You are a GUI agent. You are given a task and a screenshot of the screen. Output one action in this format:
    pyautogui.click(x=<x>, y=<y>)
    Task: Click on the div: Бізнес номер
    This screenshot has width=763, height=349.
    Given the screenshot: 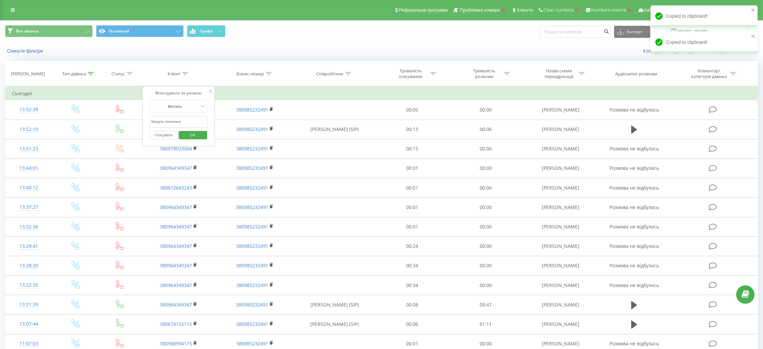 What is the action you would take?
    pyautogui.click(x=250, y=74)
    